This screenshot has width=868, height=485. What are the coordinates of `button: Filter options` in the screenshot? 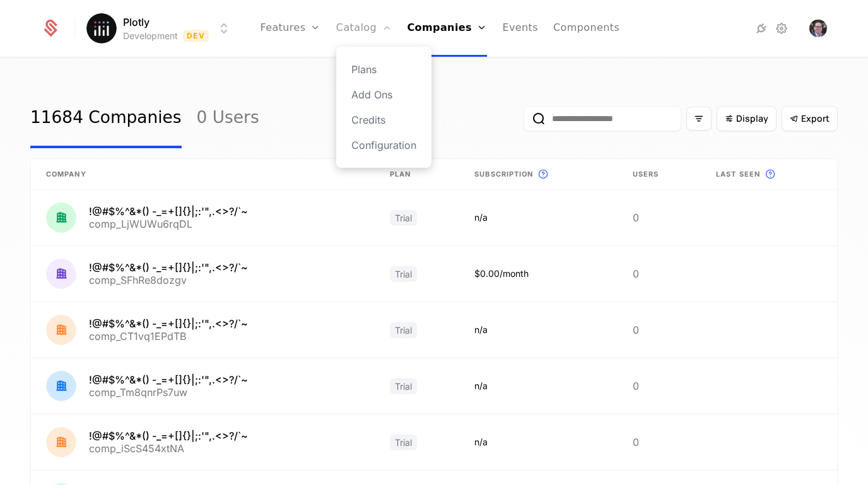 It's located at (698, 118).